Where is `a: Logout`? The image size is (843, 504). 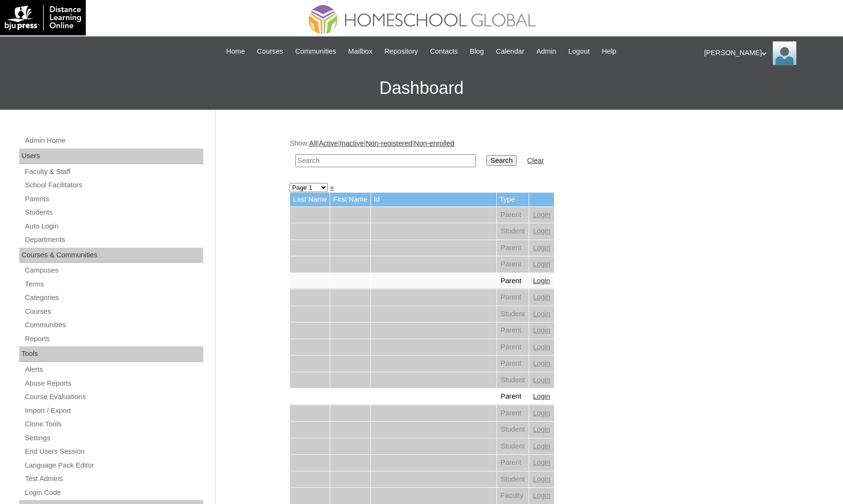
a: Logout is located at coordinates (579, 51).